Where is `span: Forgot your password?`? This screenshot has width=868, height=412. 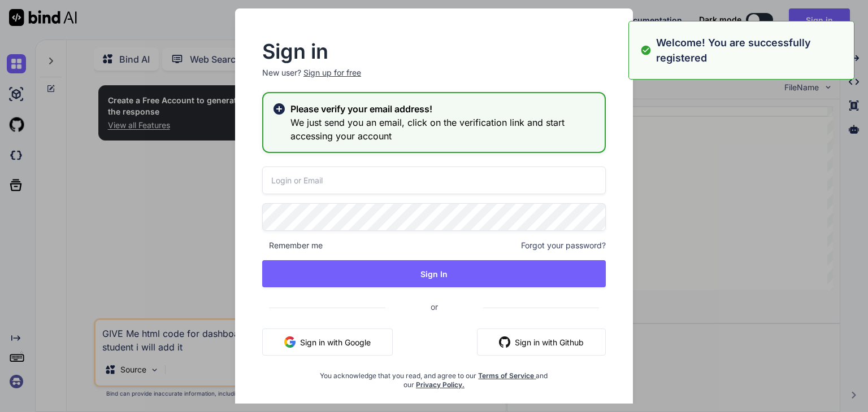 span: Forgot your password? is located at coordinates (563, 245).